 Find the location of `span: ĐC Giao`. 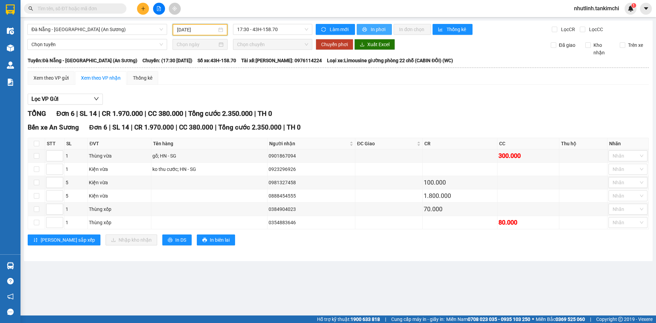

span: ĐC Giao is located at coordinates (386, 144).